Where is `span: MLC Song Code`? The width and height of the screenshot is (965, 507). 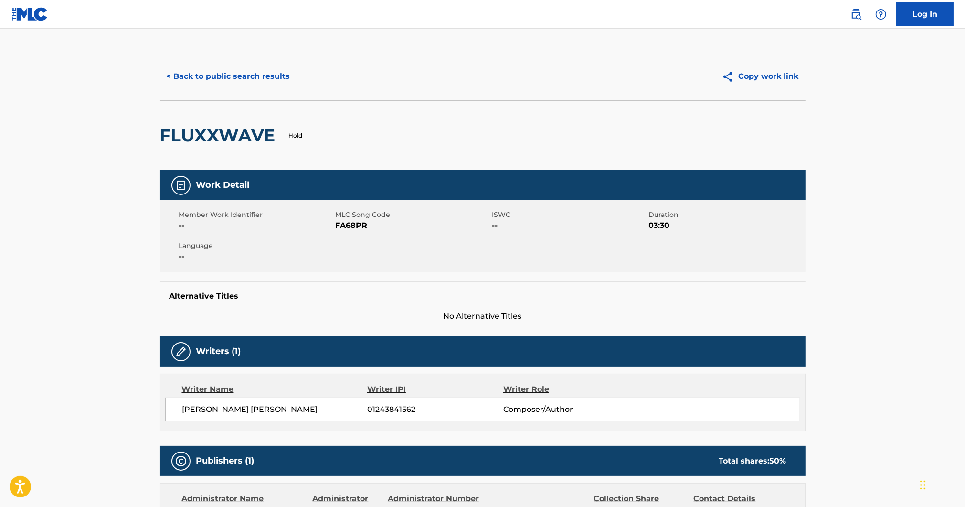 span: MLC Song Code is located at coordinates (413, 214).